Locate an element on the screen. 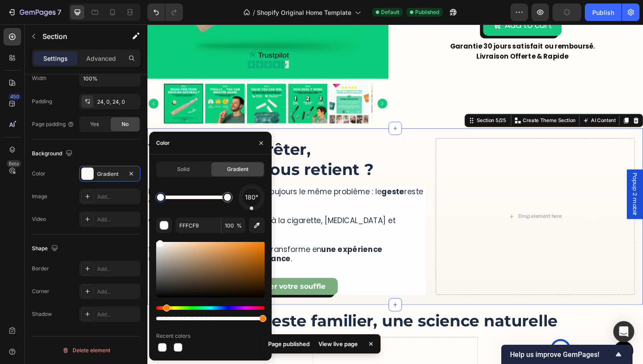 The height and width of the screenshot is (364, 643). div: Beta is located at coordinates (14, 164).